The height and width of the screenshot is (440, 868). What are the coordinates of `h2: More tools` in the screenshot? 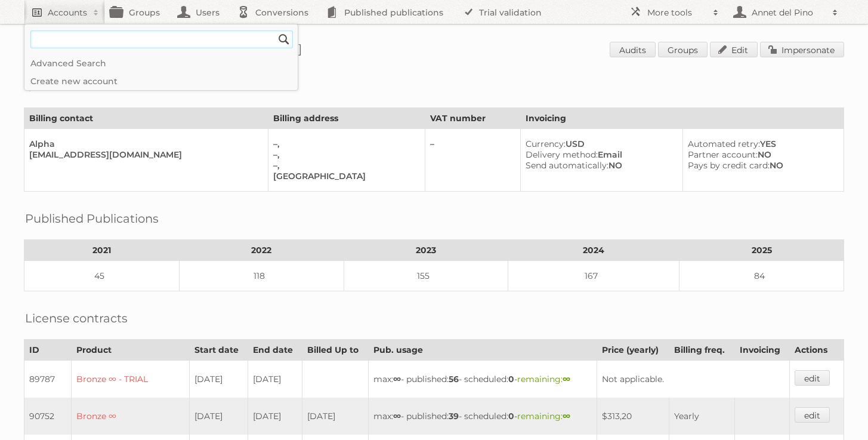 It's located at (677, 12).